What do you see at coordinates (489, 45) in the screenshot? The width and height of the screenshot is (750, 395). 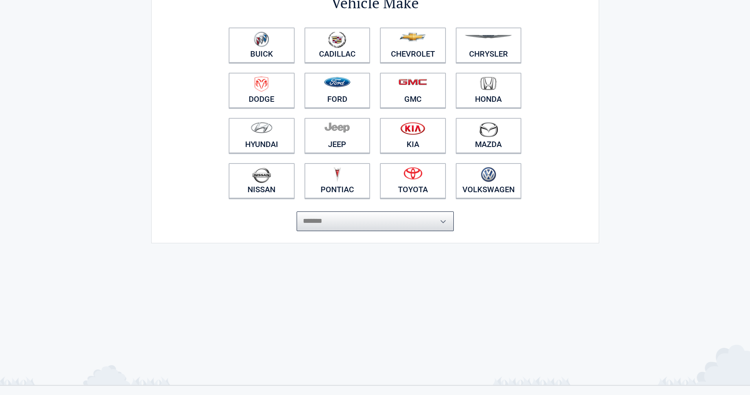 I see `a: Chrysler` at bounding box center [489, 45].